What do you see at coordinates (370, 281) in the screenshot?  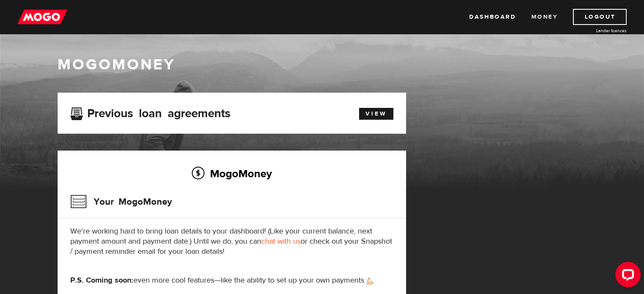 I see `img: strong arm emoji` at bounding box center [370, 281].